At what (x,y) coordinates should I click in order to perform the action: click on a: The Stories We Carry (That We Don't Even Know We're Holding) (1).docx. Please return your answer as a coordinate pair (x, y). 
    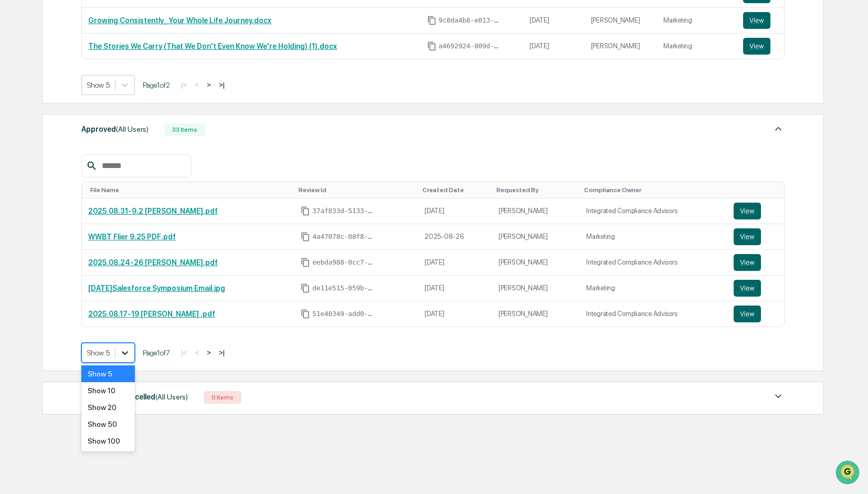
    Looking at the image, I should click on (213, 46).